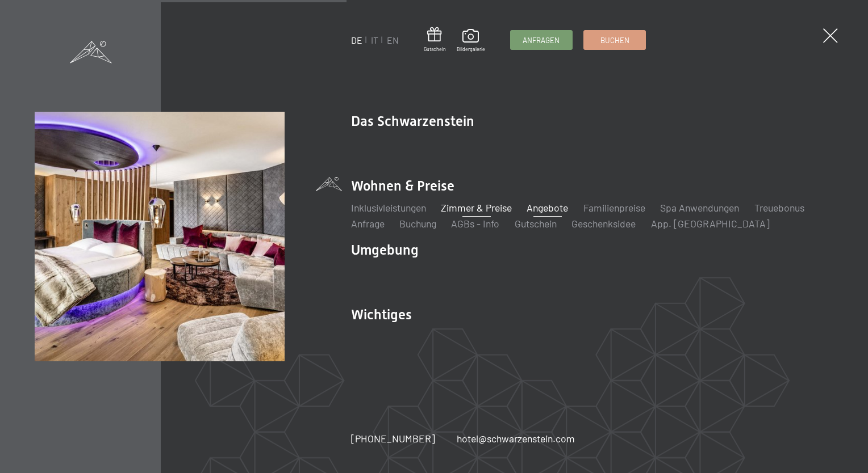  What do you see at coordinates (541, 39) in the screenshot?
I see `a: Anfragen` at bounding box center [541, 39].